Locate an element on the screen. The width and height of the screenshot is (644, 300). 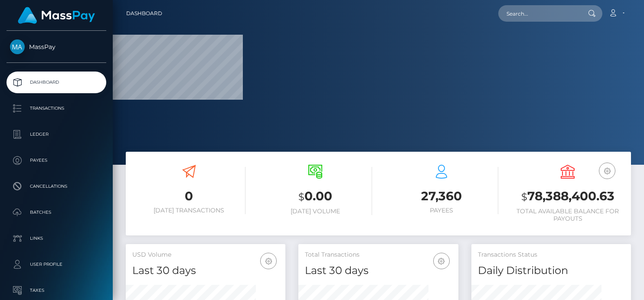
p: Links is located at coordinates (56, 239).